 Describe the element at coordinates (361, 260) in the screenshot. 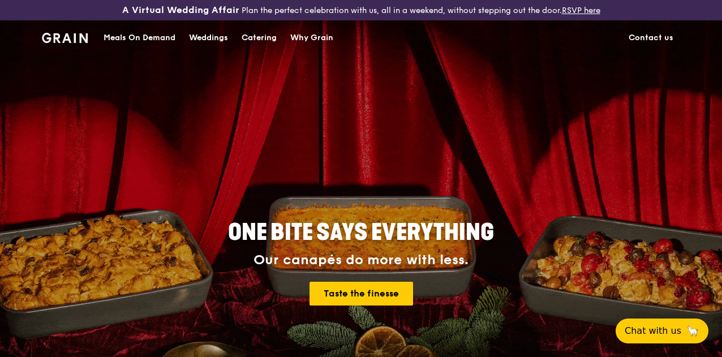

I see `div: Our canapés do more with less.` at that location.